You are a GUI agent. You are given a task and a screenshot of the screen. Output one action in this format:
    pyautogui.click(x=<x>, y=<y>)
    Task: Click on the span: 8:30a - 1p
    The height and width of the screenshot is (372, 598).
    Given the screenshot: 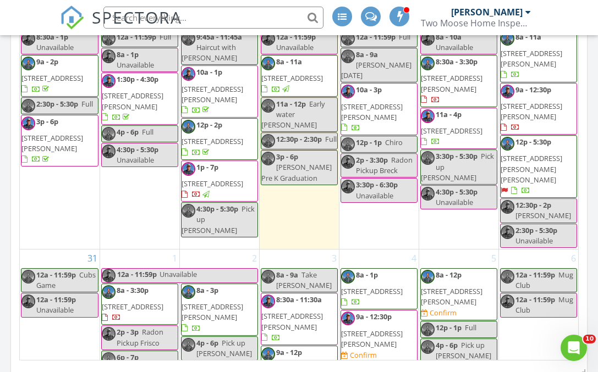 What is the action you would take?
    pyautogui.click(x=52, y=37)
    